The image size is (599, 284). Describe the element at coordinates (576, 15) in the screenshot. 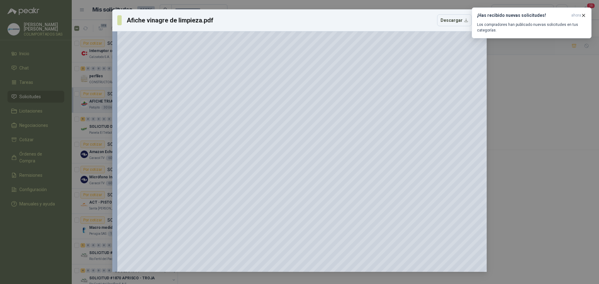

I see `span: ahora` at that location.